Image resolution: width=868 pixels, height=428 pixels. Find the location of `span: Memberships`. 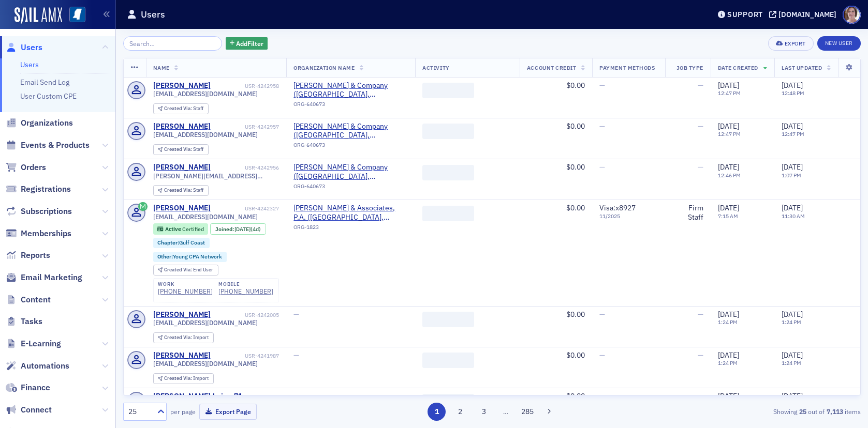

span: Memberships is located at coordinates (46, 234).